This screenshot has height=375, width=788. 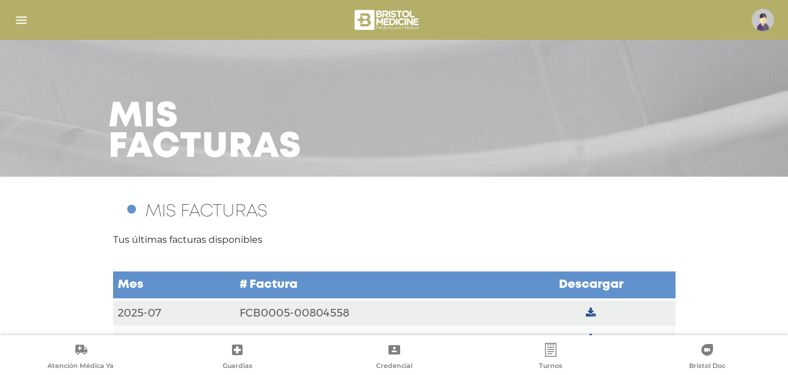 What do you see at coordinates (174, 340) in the screenshot?
I see `td: 2025-06` at bounding box center [174, 340].